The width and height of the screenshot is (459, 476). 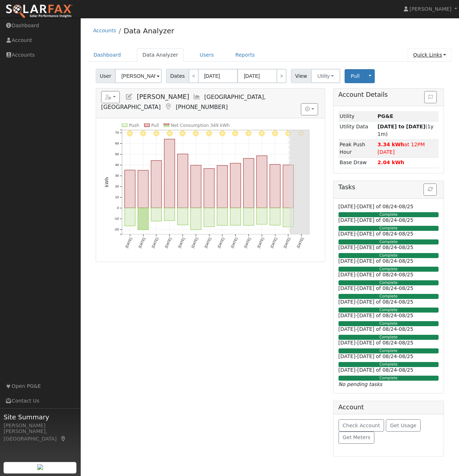 What do you see at coordinates (178, 76) in the screenshot?
I see `span: Dates` at bounding box center [178, 76].